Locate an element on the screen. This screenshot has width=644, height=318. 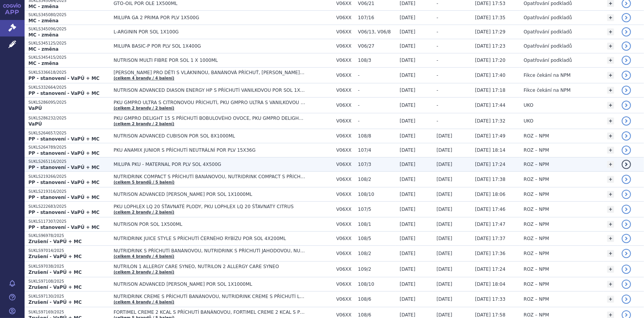
p: SUKLS332664/2025 is located at coordinates (69, 88).